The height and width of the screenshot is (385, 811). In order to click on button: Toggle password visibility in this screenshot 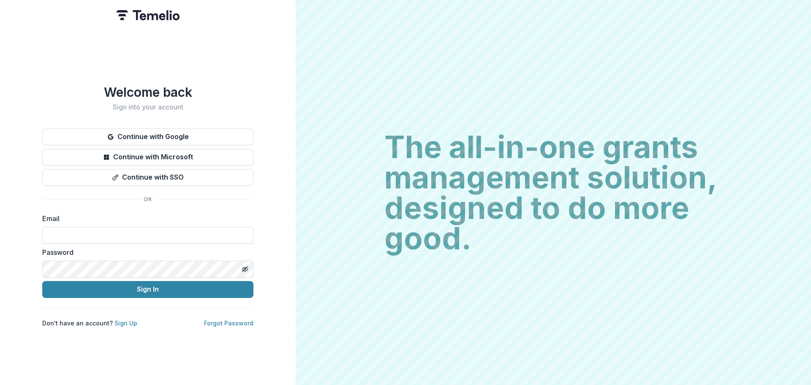, I will do `click(245, 269)`.